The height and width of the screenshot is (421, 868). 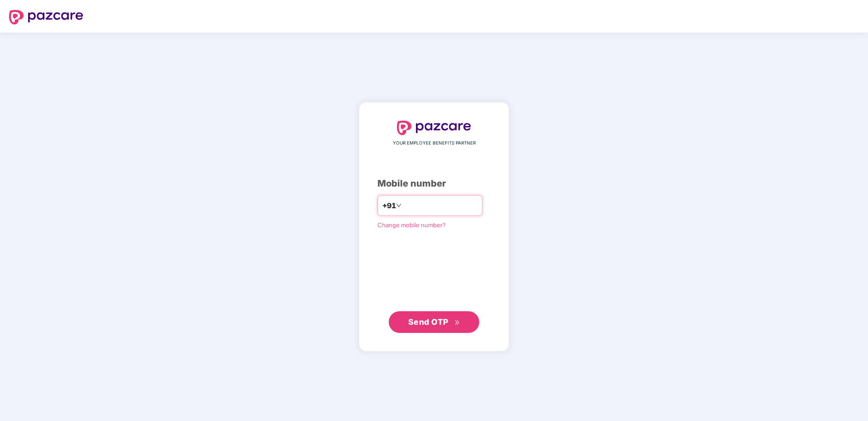 I want to click on span: Send OTP, so click(x=428, y=322).